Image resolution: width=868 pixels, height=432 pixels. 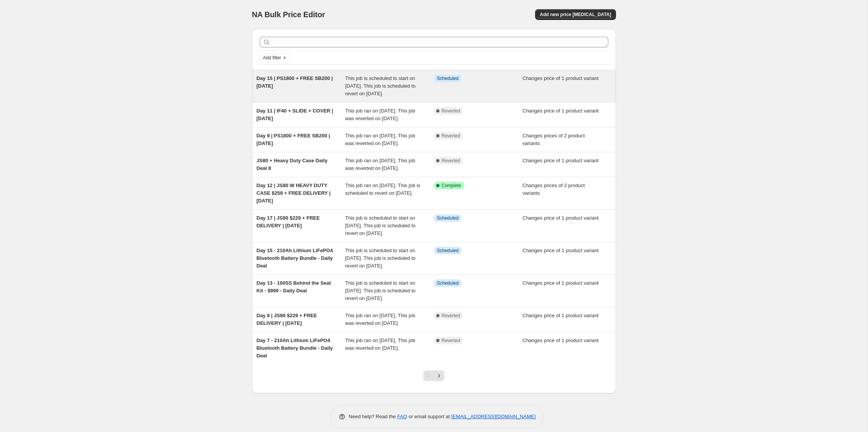 What do you see at coordinates (294, 348) in the screenshot?
I see `span: Day 7 - 210Ah Lithium LiFePO4 Bluetooth Battery Bundle - Daily Deal` at bounding box center [294, 348].